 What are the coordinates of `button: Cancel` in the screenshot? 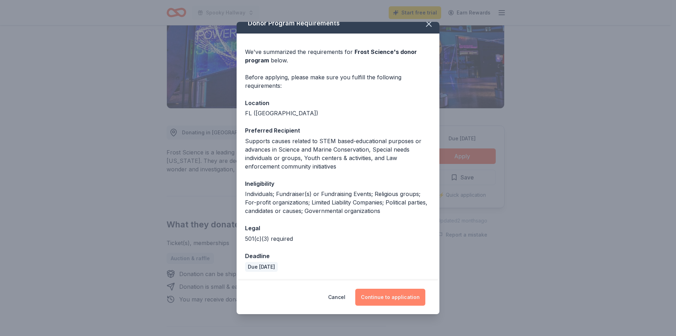 It's located at (337, 297).